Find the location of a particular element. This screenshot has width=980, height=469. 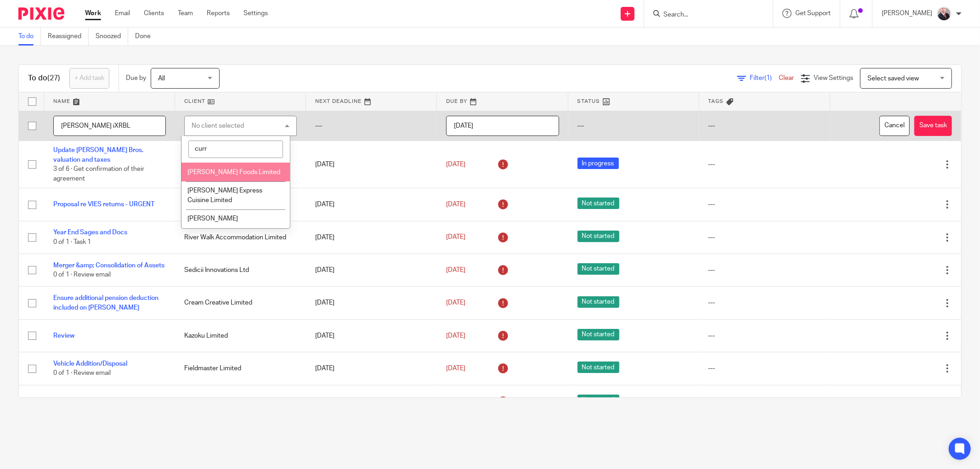

a: Work is located at coordinates (93, 13).